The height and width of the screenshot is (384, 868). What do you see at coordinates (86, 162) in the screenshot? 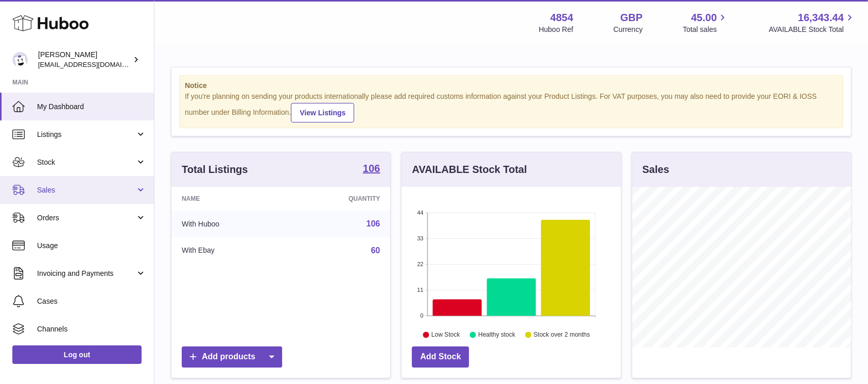
I see `span: Stock` at bounding box center [86, 162].